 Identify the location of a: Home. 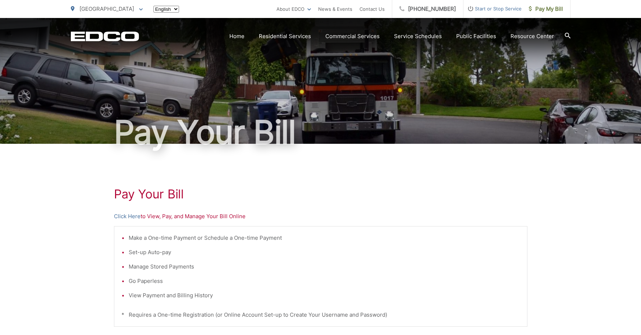
(237, 36).